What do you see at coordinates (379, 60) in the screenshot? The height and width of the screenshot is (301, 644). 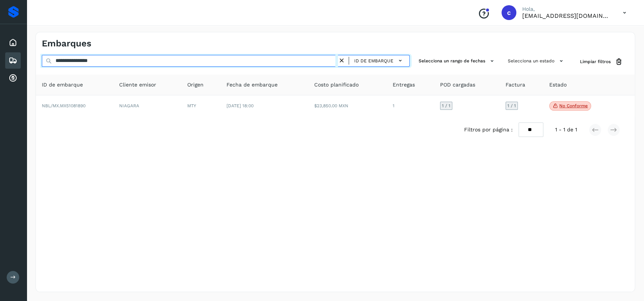 I see `button: ID de embarque` at bounding box center [379, 60].